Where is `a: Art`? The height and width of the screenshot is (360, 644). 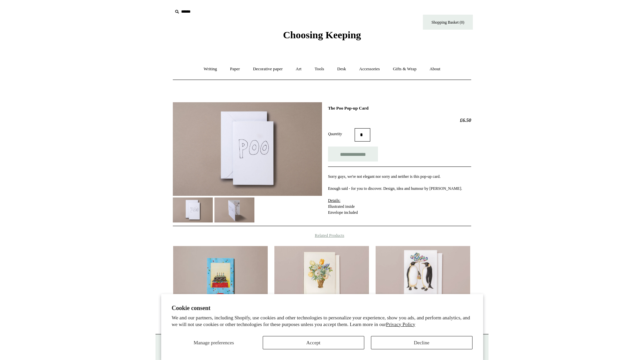 a: Art is located at coordinates (299, 69).